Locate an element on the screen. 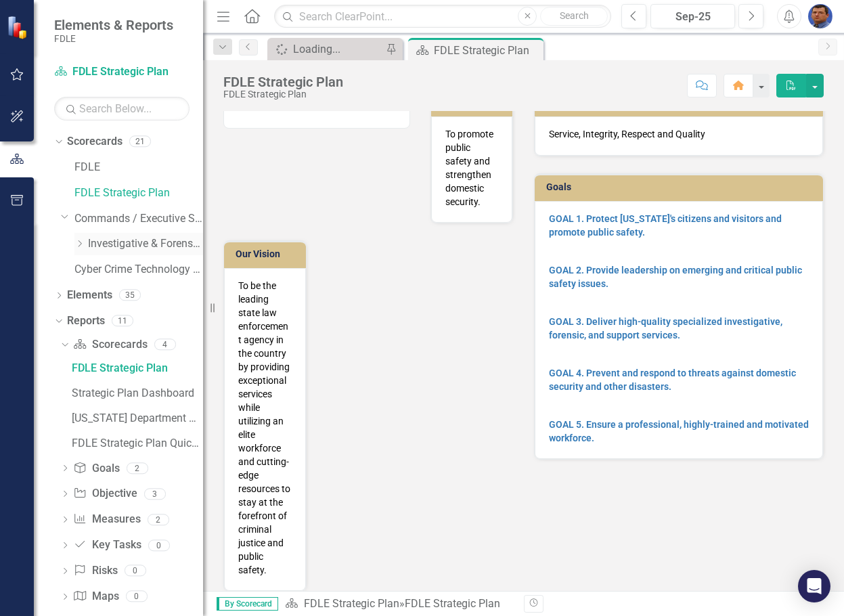 The image size is (844, 616). button: Sep-25 is located at coordinates (692, 16).